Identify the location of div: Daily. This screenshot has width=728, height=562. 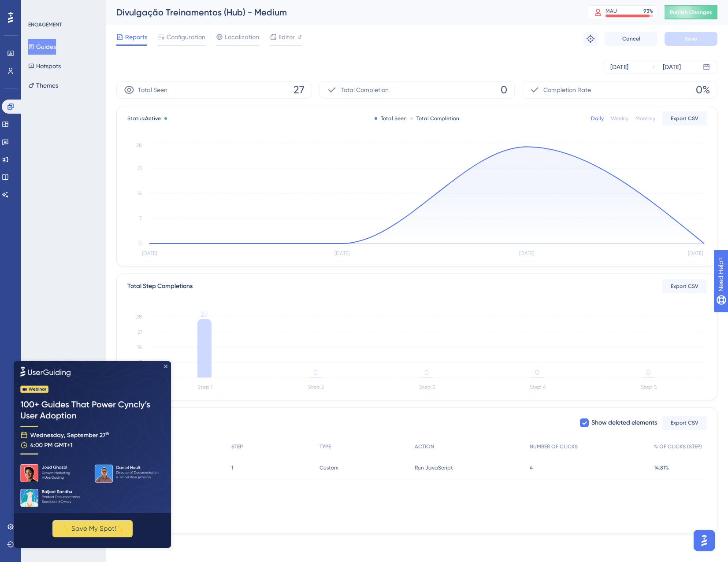
(597, 119).